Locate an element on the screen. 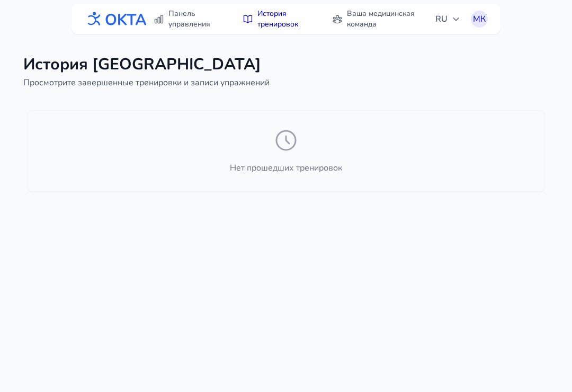 The image size is (572, 392). p: Нет прошедших тренировок is located at coordinates (286, 168).